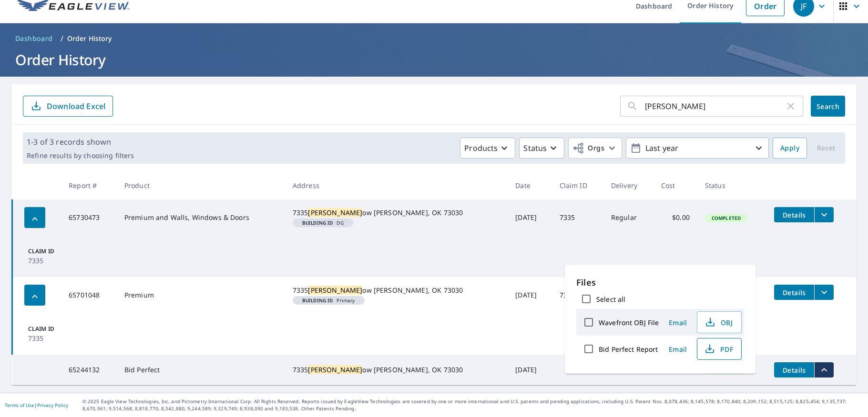  I want to click on p: Download Excel, so click(76, 106).